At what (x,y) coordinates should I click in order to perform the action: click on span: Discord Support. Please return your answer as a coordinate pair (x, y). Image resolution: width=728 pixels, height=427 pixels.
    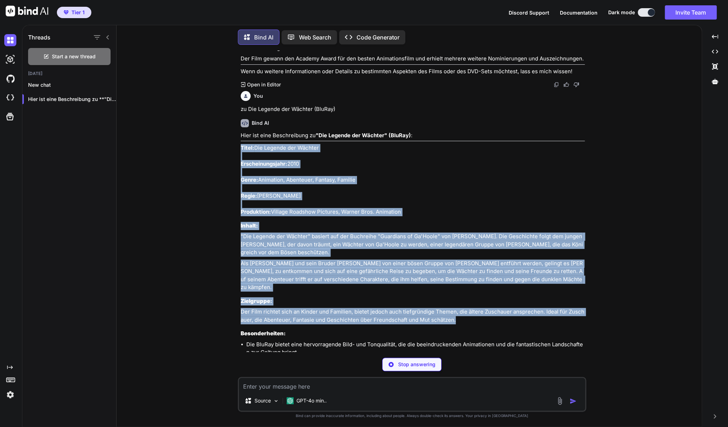
    Looking at the image, I should click on (529, 12).